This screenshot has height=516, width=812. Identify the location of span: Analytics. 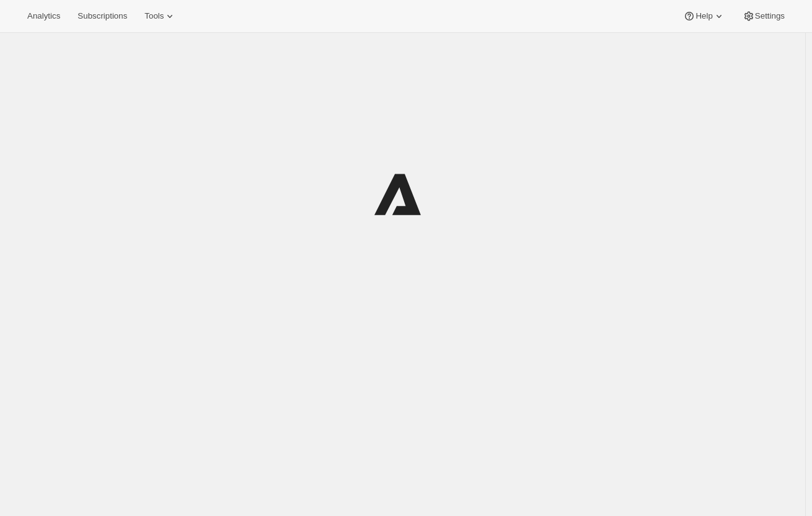
(43, 16).